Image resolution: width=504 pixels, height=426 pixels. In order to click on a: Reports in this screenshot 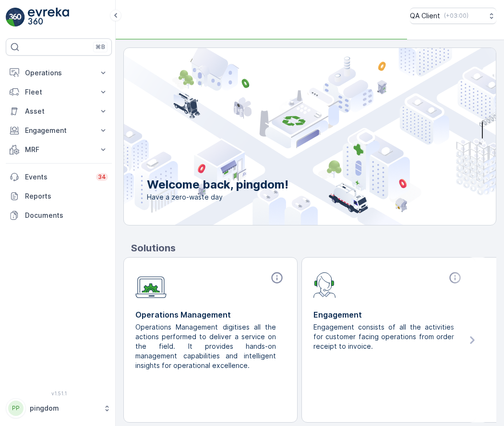, I will do `click(59, 196)`.